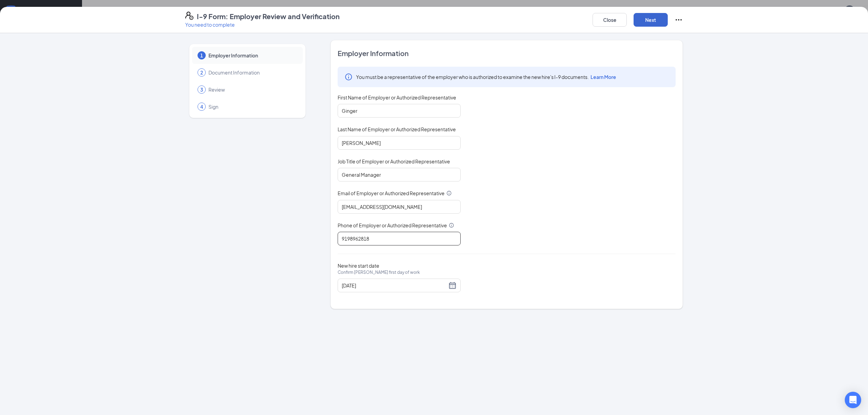  I want to click on span: Job Title of Employer or Authorized Representative, so click(394, 161).